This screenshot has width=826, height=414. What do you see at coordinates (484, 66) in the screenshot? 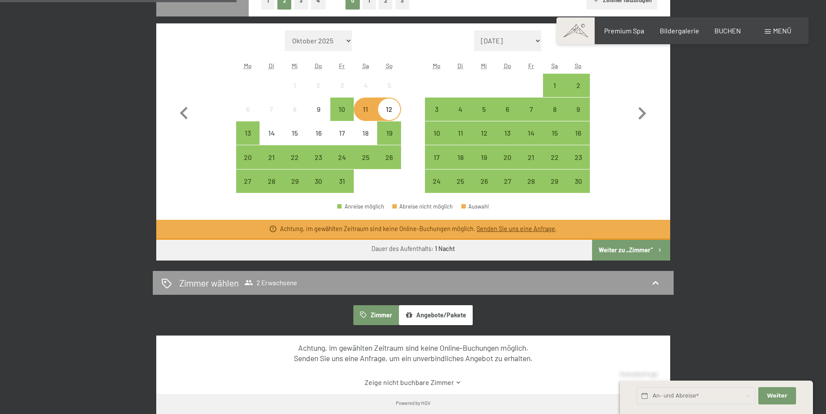
I see `abbr: Mittwoch` at bounding box center [484, 66].